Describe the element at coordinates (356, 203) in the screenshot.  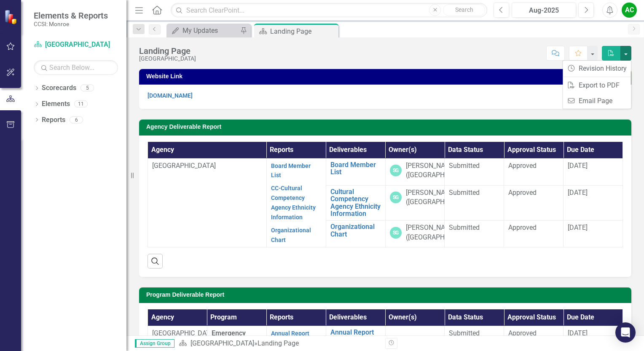
I see `a: Cultural Competency Agency Ethnicity Information` at that location.